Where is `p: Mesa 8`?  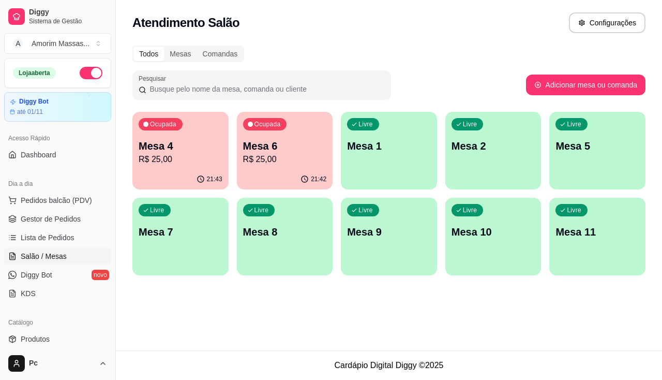 p: Mesa 8 is located at coordinates (285, 232).